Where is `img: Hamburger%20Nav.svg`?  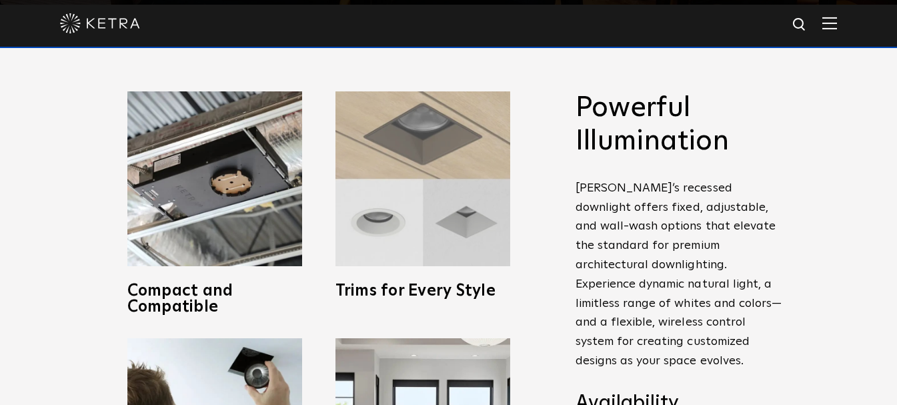
img: Hamburger%20Nav.svg is located at coordinates (830, 23).